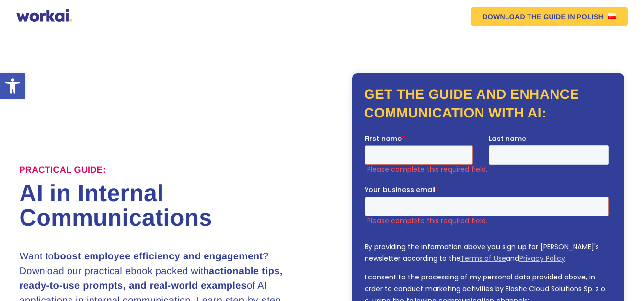 The width and height of the screenshot is (644, 301). Describe the element at coordinates (119, 125) in the screenshot. I see `a: Terms of Use` at that location.